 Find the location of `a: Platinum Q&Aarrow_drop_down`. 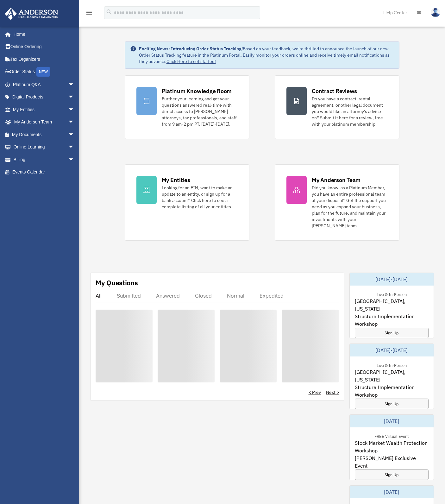

a: Platinum Q&Aarrow_drop_down is located at coordinates (44, 84).